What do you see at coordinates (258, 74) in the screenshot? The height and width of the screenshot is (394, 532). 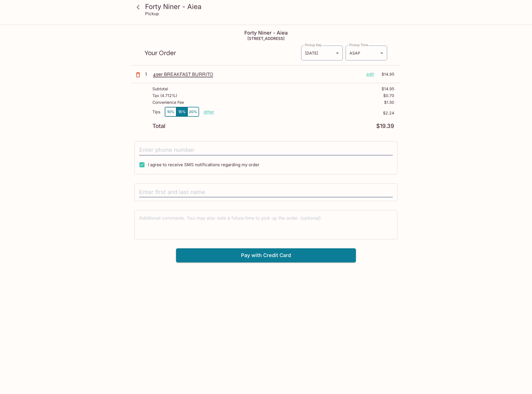 I see `p: 49er BREAKFAST BURRITO` at bounding box center [258, 74].